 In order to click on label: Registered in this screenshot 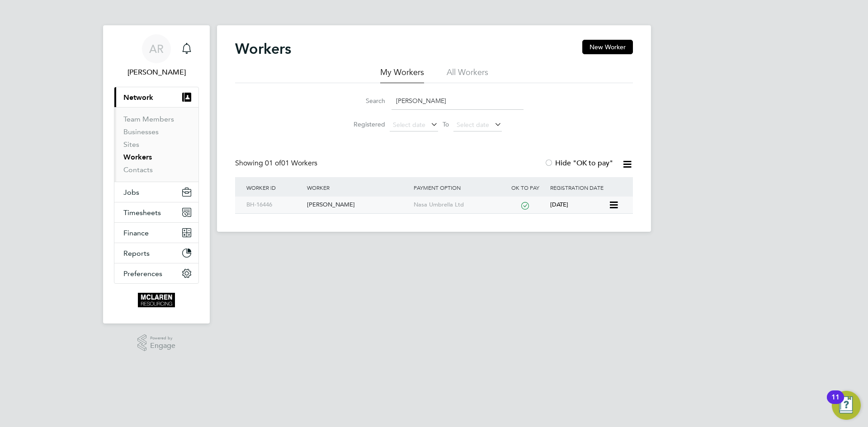, I will do `click(364, 124)`.